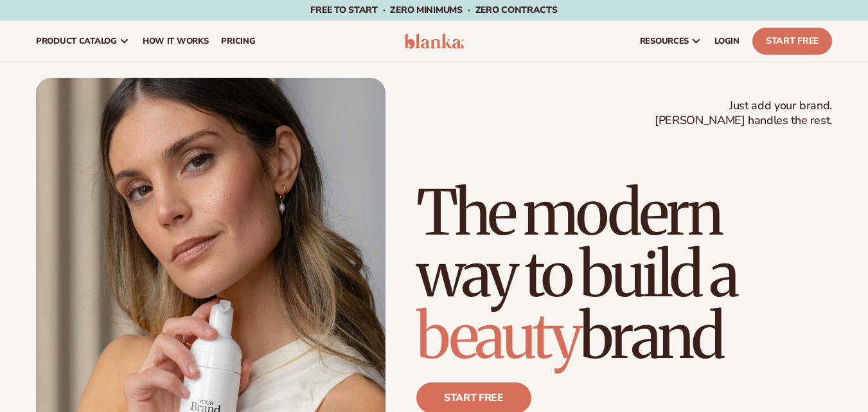  What do you see at coordinates (83, 41) in the screenshot?
I see `a: product catalog` at bounding box center [83, 41].